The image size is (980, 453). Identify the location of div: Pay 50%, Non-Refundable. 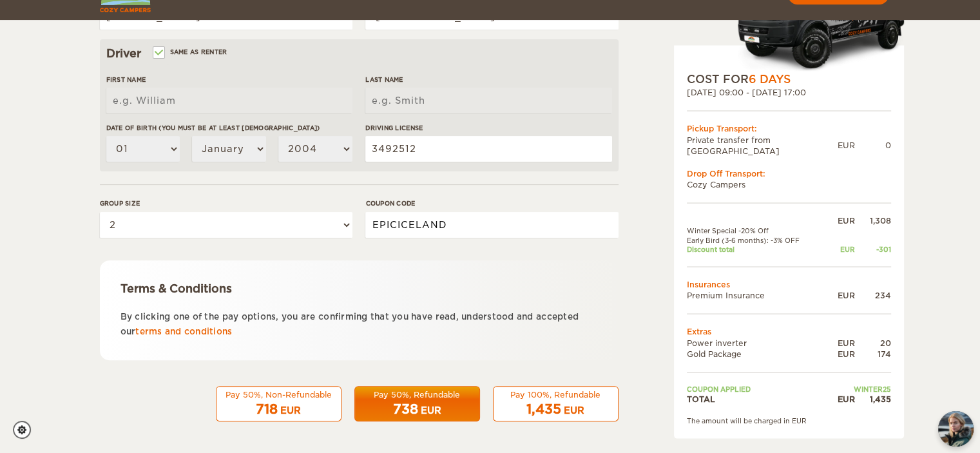
(279, 394).